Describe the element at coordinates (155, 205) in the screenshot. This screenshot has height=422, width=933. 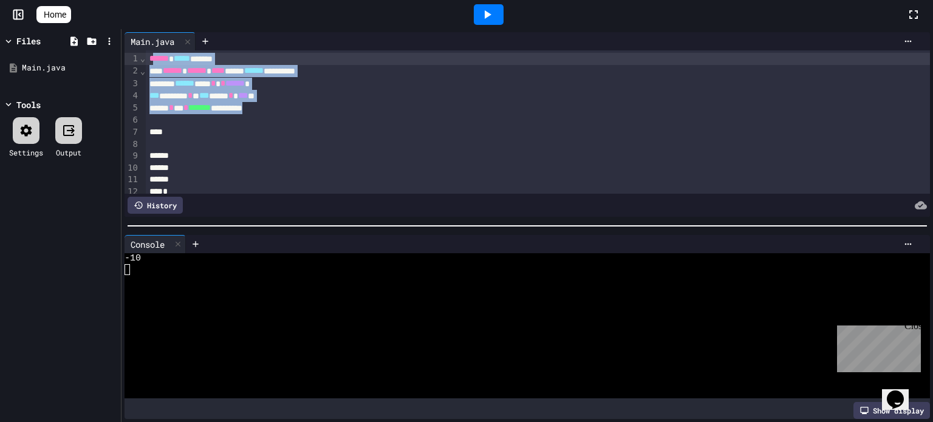
I see `div: History` at that location.